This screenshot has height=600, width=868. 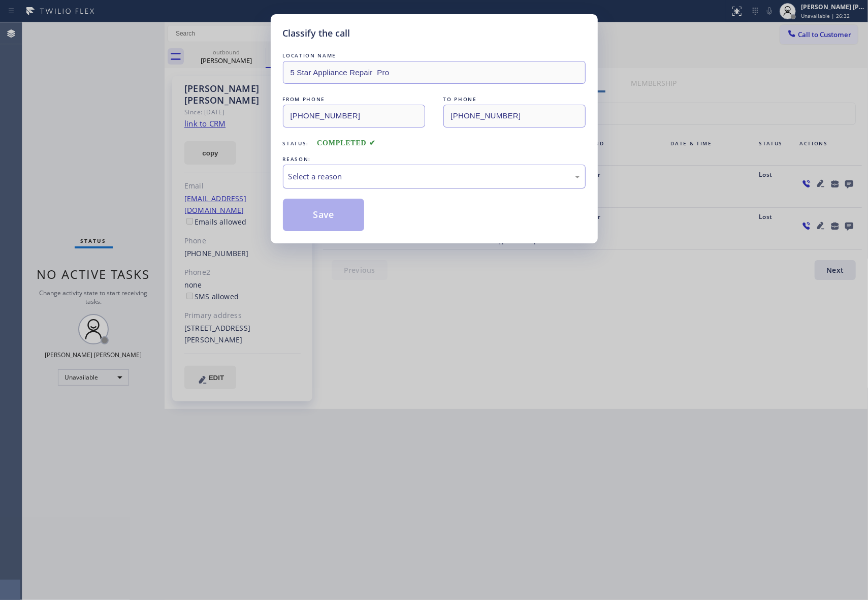 I want to click on div: LOCATION NAME, so click(x=434, y=55).